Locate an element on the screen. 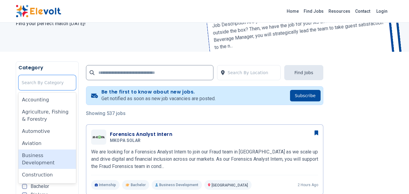 The image size is (409, 194). p: 2 hours ago is located at coordinates (308, 185).